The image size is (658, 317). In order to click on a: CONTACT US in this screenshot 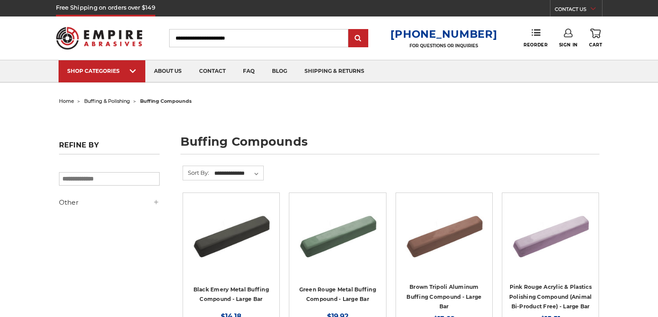, I will do `click(578, 10)`.